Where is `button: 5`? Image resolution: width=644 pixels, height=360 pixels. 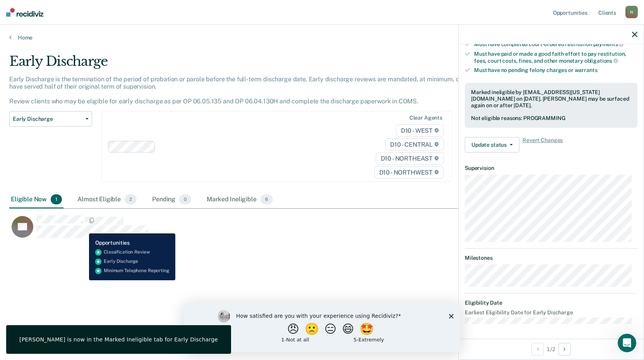
button: 5 is located at coordinates (183, 27).